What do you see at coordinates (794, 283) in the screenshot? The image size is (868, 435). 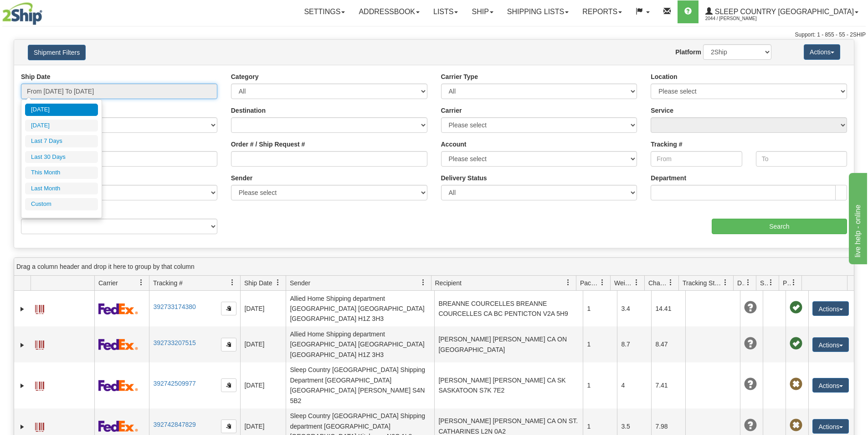 I see `a: Pickup Status filter column settings` at bounding box center [794, 283].